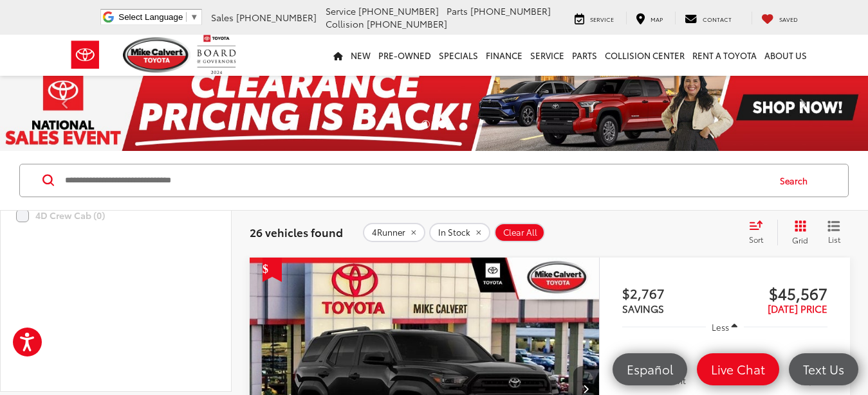 Image resolution: width=868 pixels, height=395 pixels. Describe the element at coordinates (459, 233) in the screenshot. I see `button: remove 1` at that location.